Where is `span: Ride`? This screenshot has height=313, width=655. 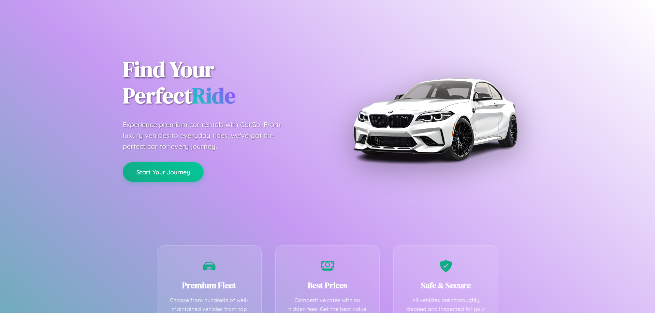
span: Ride is located at coordinates (213, 95).